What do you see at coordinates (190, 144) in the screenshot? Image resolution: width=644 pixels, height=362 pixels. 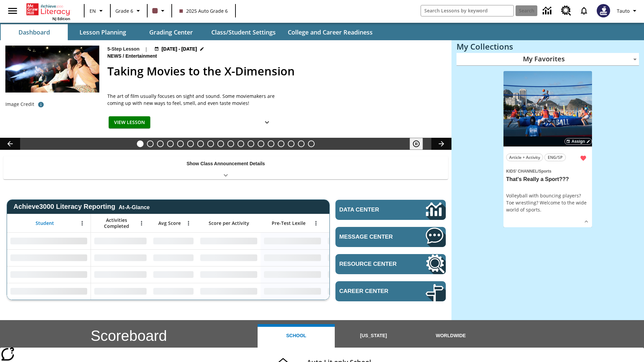 I see `button: Slide 6 The Last Homesteaders` at bounding box center [190, 144].